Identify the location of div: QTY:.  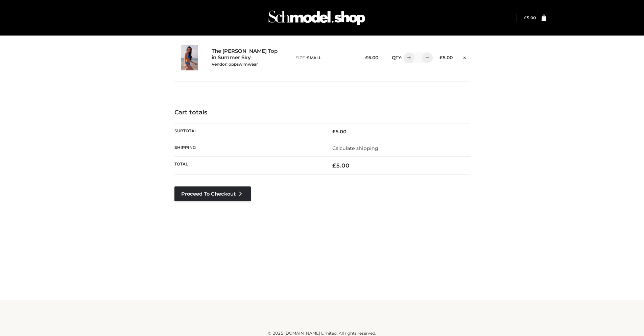
(406, 58).